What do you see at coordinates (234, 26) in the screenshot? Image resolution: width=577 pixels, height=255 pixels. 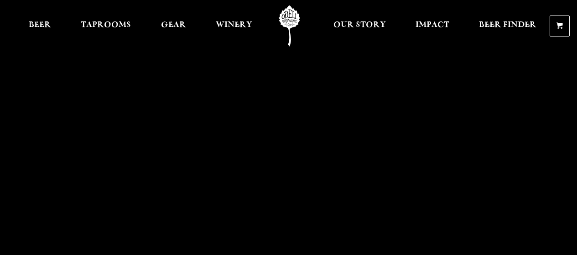 I see `a: Winery` at bounding box center [234, 26].